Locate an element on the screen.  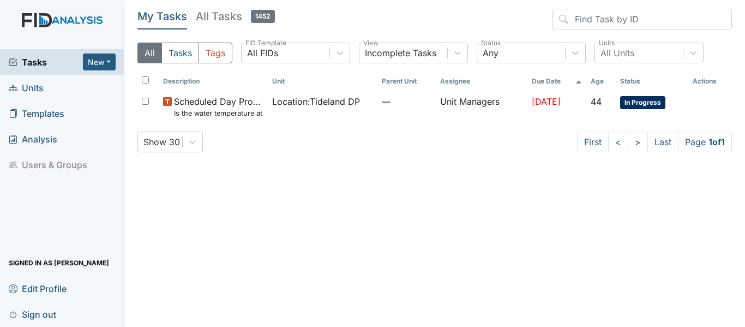
span: Scheduled Day Program Inspection Is the water temperature at the kitchen sink between 100 to 110 ... is located at coordinates (219, 106).